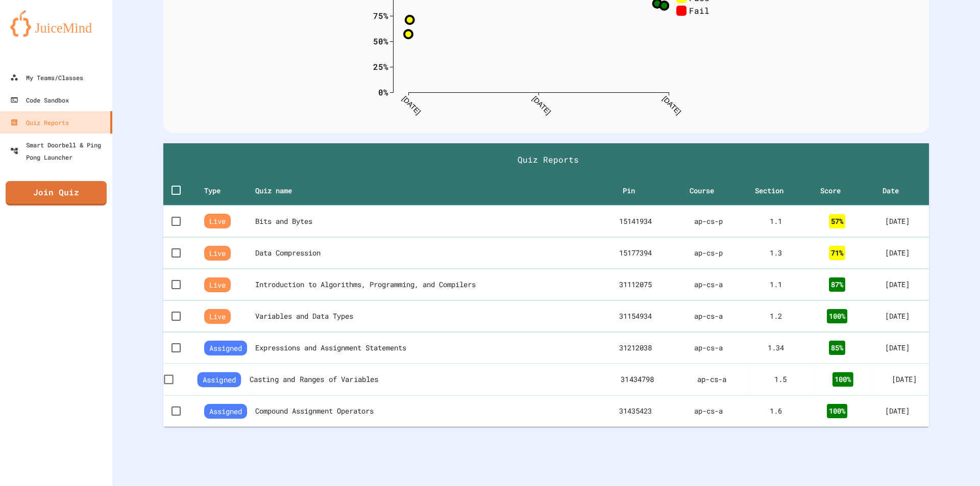 The height and width of the screenshot is (486, 980). I want to click on div: Smart Doorbell & Ping Pong Launcher, so click(59, 151).